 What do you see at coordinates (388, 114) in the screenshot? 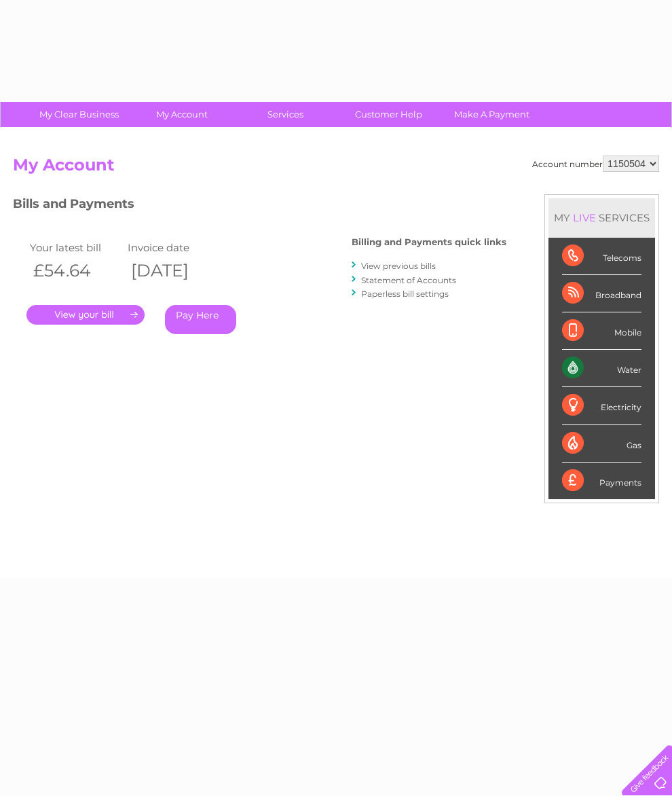
I see `a: Customer Help` at bounding box center [388, 114].